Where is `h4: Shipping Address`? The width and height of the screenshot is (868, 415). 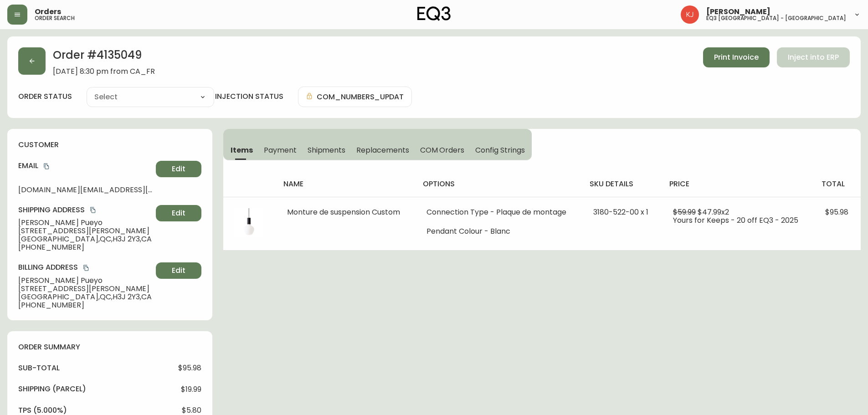 h4: Shipping Address is located at coordinates (85, 210).